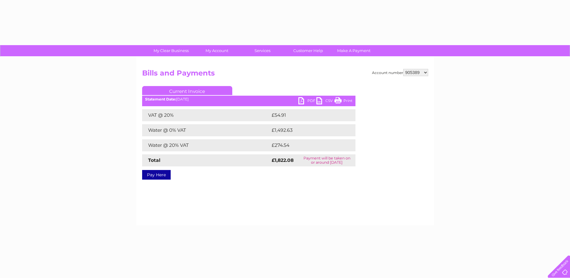  What do you see at coordinates (282, 160) in the screenshot?
I see `strong: £1,822.08` at bounding box center [282, 160].